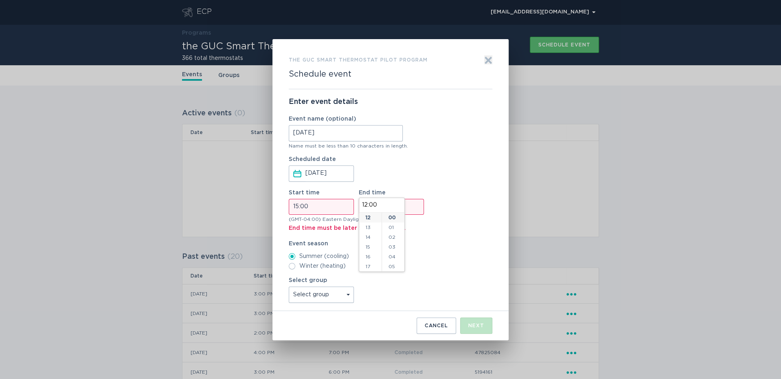 This screenshot has width=781, height=379. I want to click on input: Start time, so click(321, 206).